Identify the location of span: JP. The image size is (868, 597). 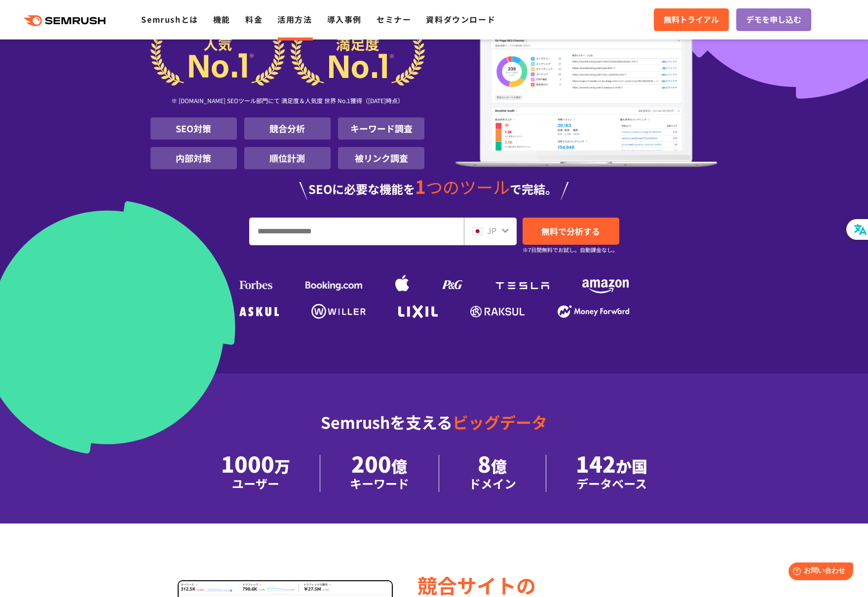
(492, 230).